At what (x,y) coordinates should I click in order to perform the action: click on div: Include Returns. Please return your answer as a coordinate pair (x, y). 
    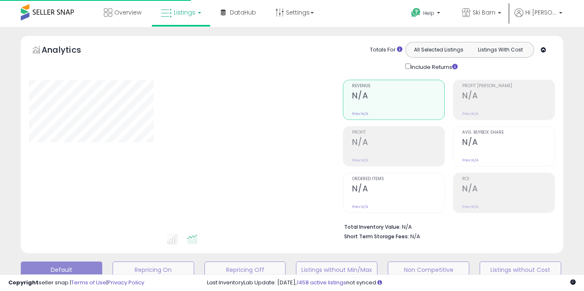
    Looking at the image, I should click on (433, 67).